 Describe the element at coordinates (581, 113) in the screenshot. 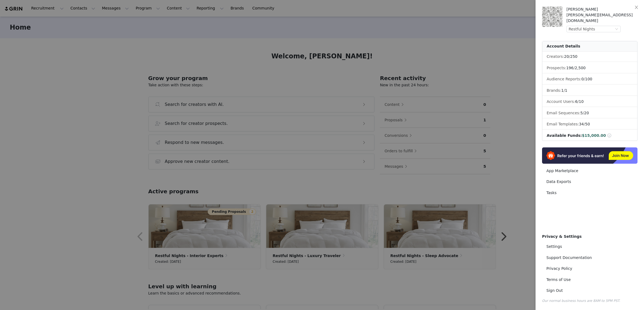

I see `span: 5` at that location.